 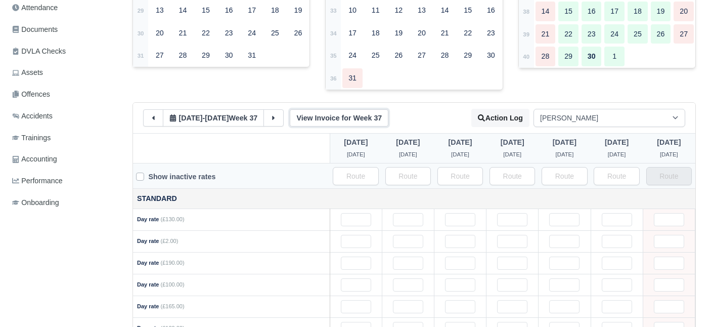 I want to click on span: Onboarding, so click(x=35, y=202).